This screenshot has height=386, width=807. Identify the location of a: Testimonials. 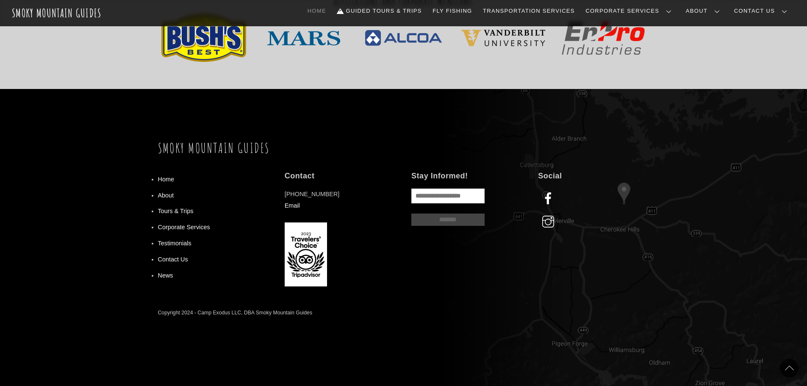
(175, 243).